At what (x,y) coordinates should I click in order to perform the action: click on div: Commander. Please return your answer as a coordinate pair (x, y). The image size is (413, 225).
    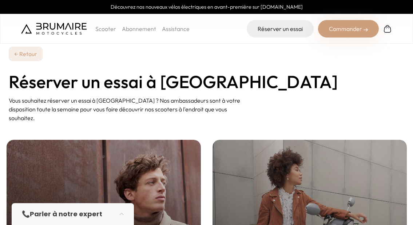
    Looking at the image, I should click on (348, 29).